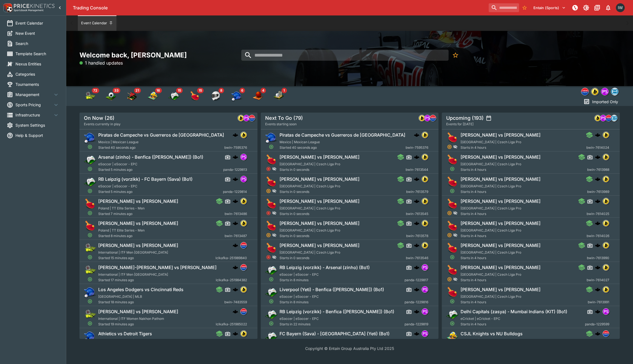 The height and width of the screenshot is (364, 633). What do you see at coordinates (281, 124) in the screenshot?
I see `span: Events starting soon` at bounding box center [281, 124].